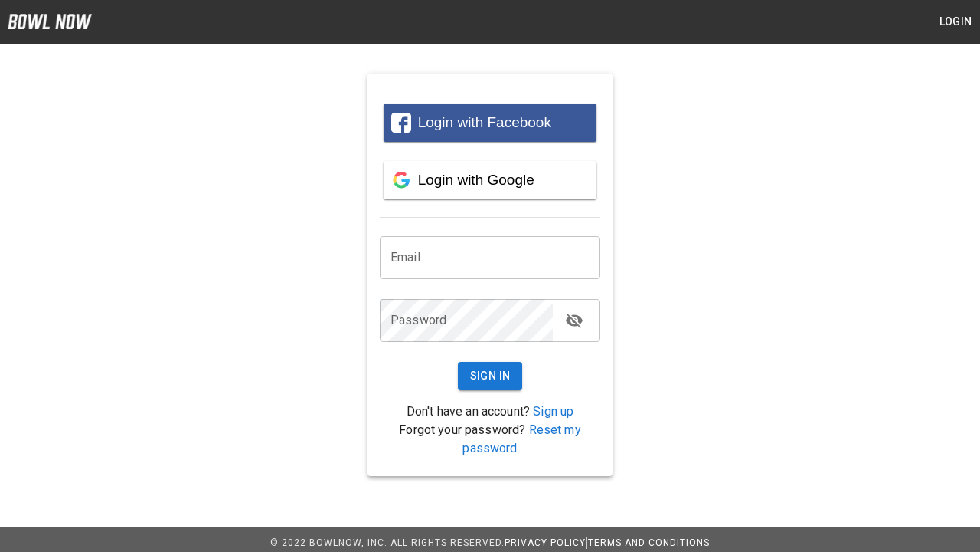 The height and width of the screenshot is (552, 980). Describe the element at coordinates (490, 439) in the screenshot. I see `p: Forgot your password?` at that location.